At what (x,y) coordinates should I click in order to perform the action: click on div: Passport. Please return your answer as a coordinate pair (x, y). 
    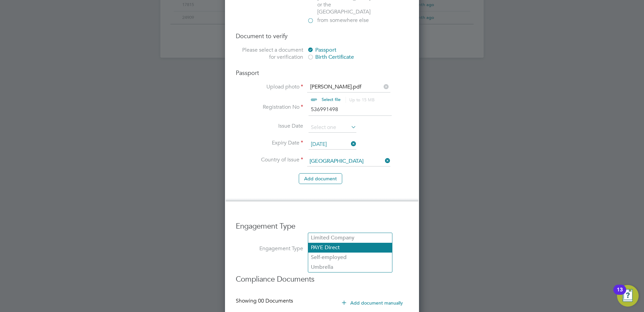
    Looking at the image, I should click on (358, 50).